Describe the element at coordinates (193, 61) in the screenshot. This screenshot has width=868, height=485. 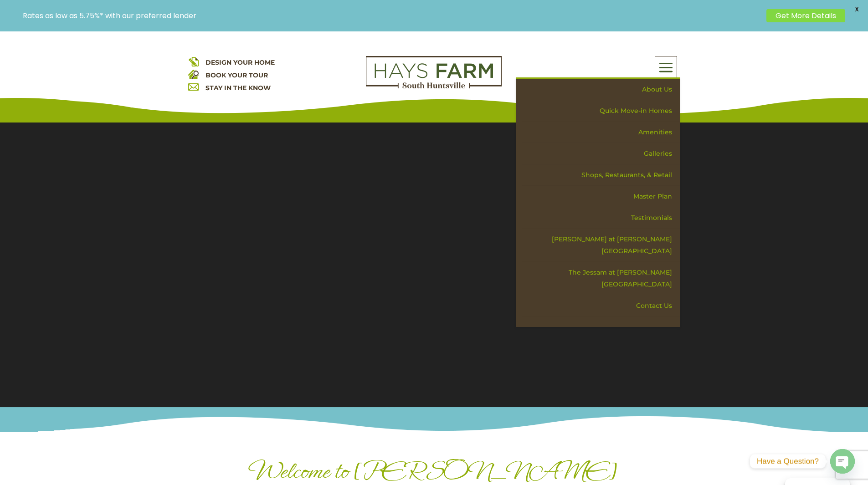
I see `img: design your home` at that location.